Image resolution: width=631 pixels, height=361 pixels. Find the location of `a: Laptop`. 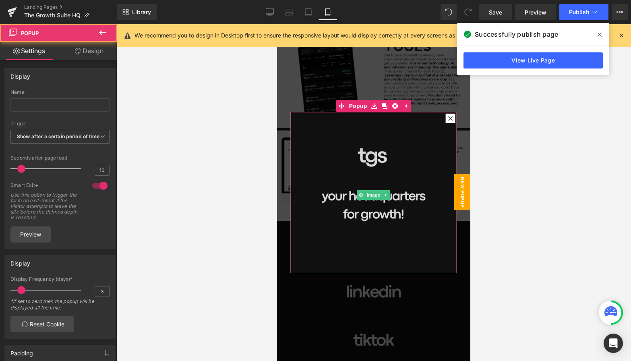

a: Laptop is located at coordinates (289, 12).